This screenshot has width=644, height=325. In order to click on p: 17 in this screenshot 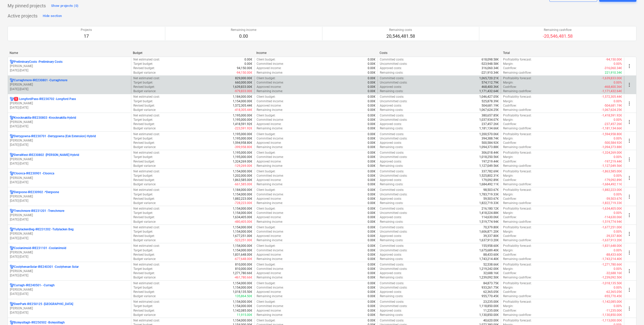, I will do `click(86, 36)`.